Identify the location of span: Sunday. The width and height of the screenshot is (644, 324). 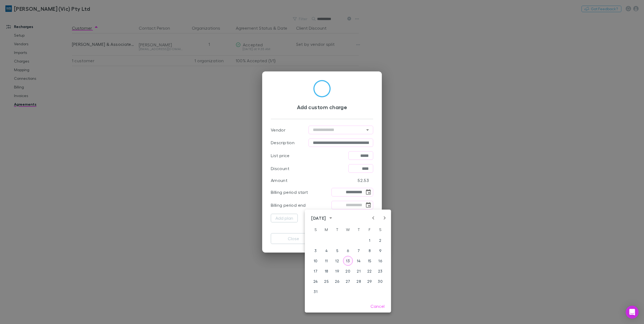
(316, 230).